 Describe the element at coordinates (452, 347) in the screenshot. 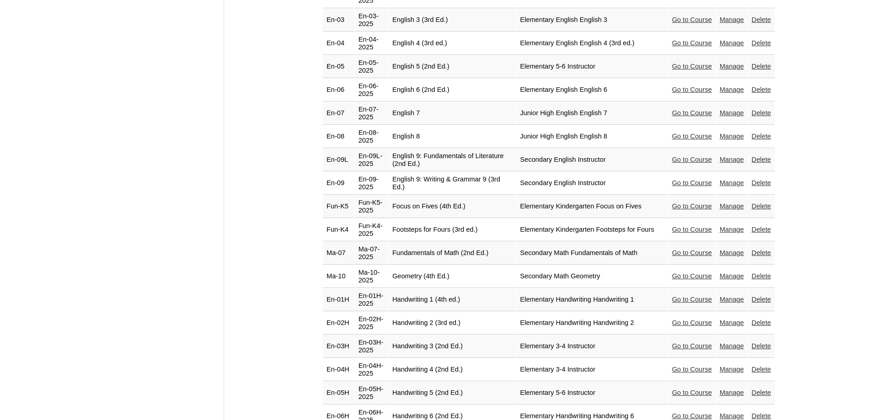

I see `td: Handwriting 3 (2nd Ed.)` at that location.